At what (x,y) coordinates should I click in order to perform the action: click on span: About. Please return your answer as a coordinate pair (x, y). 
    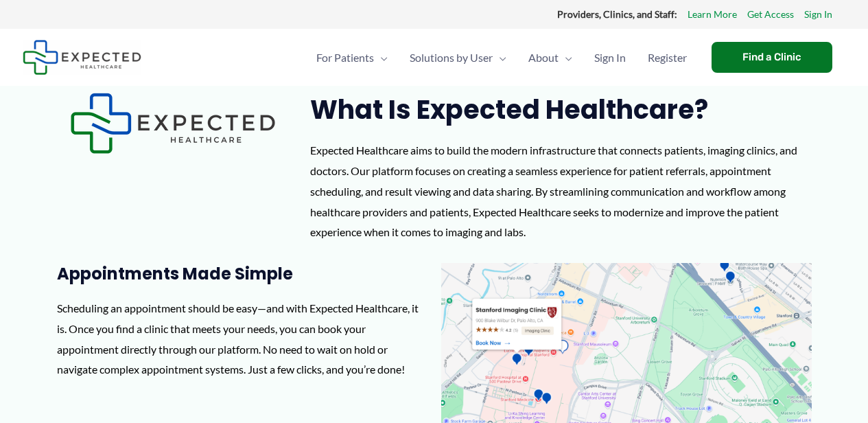
    Looking at the image, I should click on (543, 58).